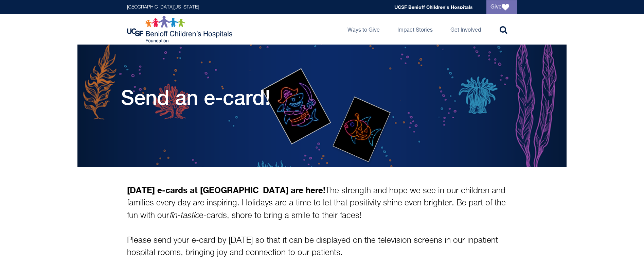 The image size is (644, 271). What do you see at coordinates (466, 29) in the screenshot?
I see `a: Get Involved` at bounding box center [466, 29].